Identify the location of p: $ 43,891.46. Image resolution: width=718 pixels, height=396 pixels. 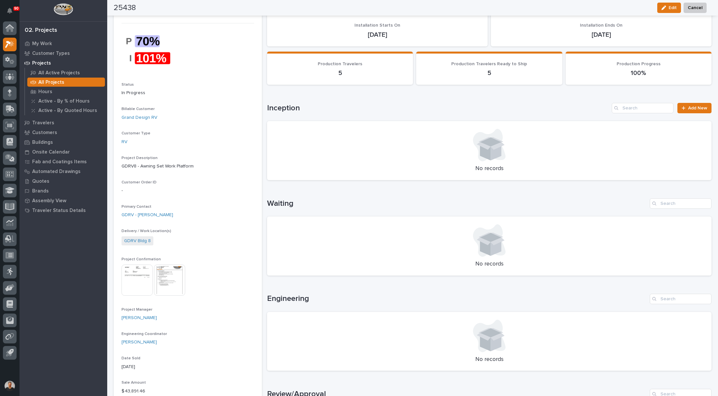
(188, 391).